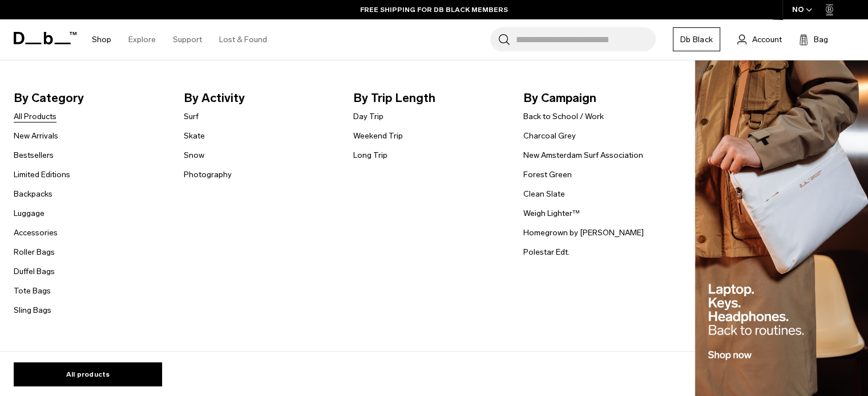 The height and width of the screenshot is (396, 868). Describe the element at coordinates (552, 214) in the screenshot. I see `a: Weigh Lighter™` at that location.